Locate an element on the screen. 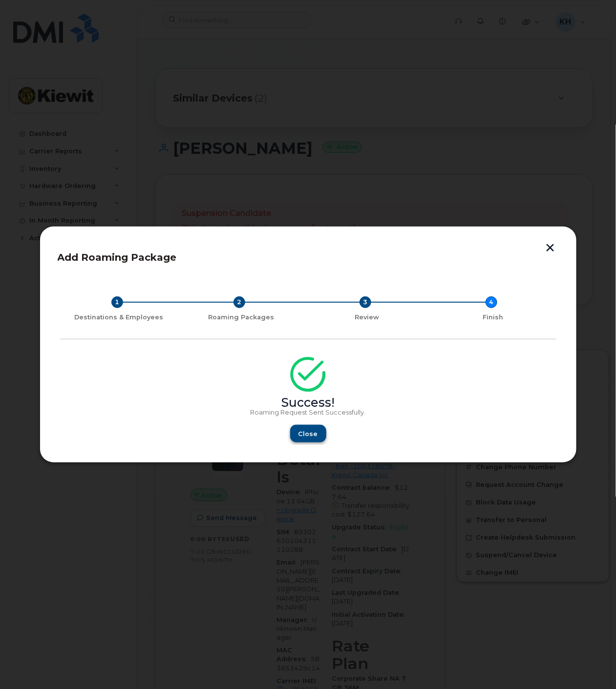  button: Close is located at coordinates (308, 434).